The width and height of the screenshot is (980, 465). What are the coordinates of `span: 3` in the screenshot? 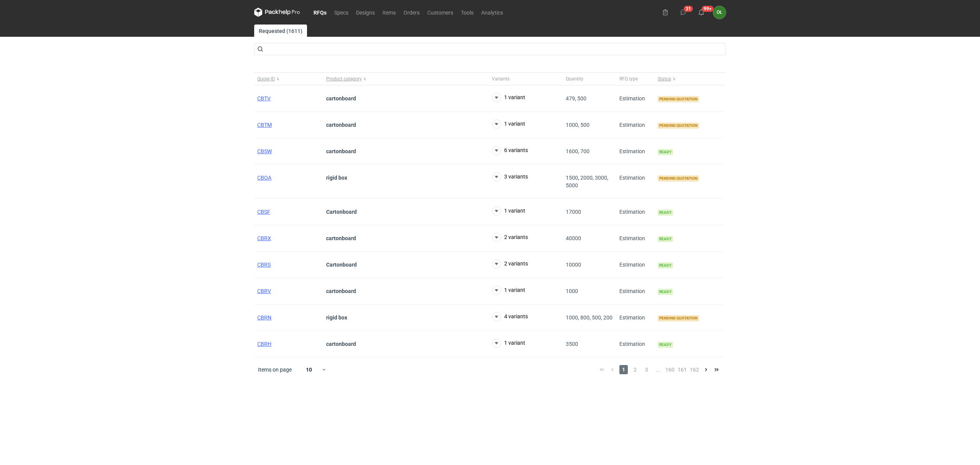 It's located at (647, 370).